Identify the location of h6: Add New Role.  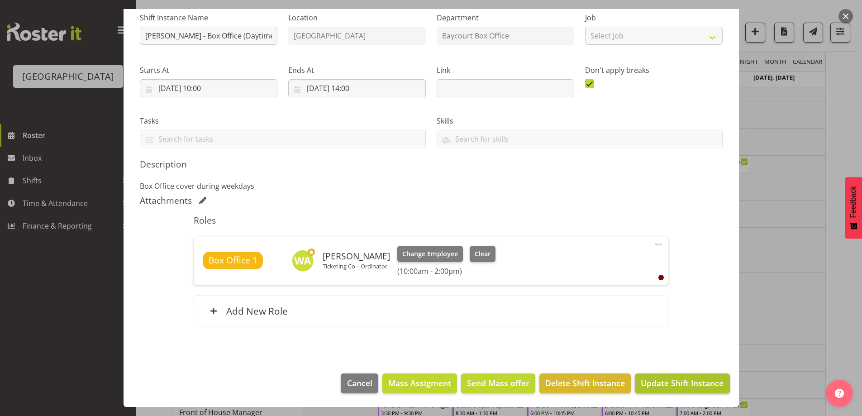
(257, 311).